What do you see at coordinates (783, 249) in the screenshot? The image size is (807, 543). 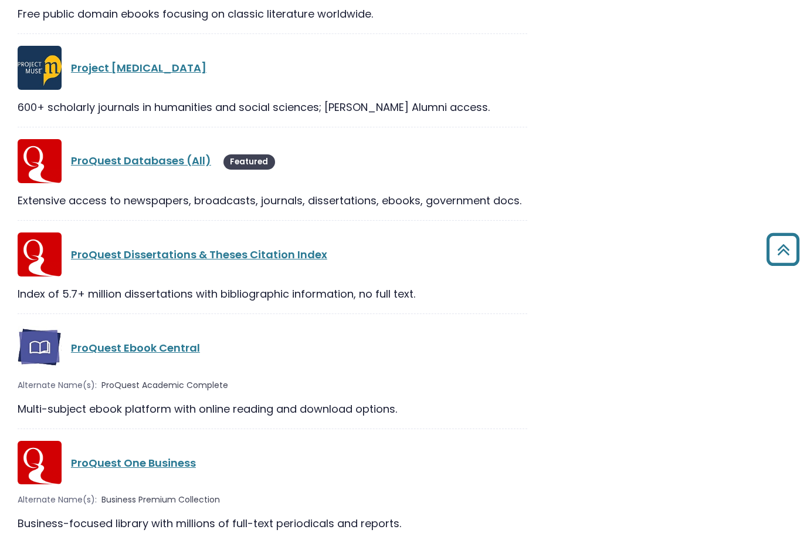 I see `a: Back to Top` at bounding box center [783, 249].